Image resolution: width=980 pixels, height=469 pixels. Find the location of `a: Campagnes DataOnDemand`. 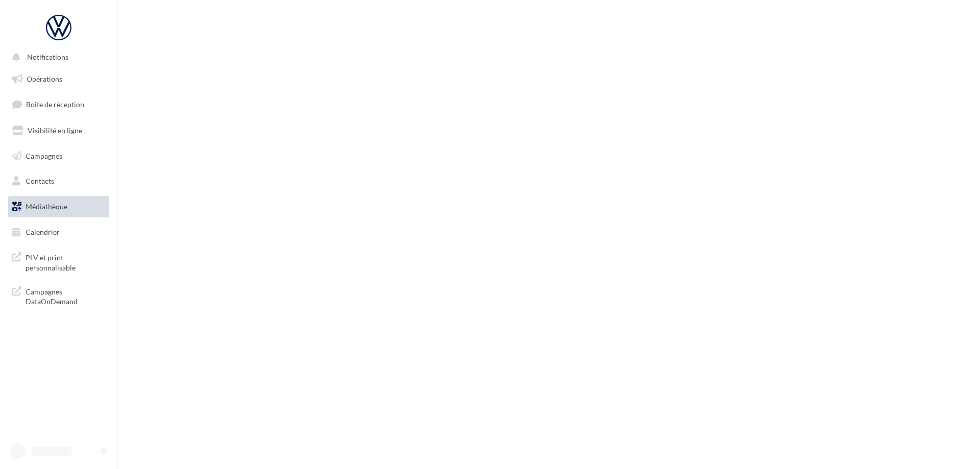

a: Campagnes DataOnDemand is located at coordinates (59, 295).